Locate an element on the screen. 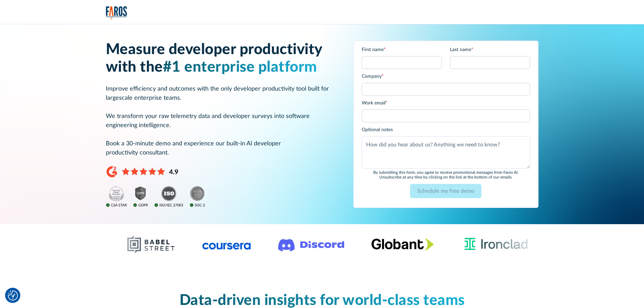 Image resolution: width=644 pixels, height=308 pixels. label: Company is located at coordinates (446, 76).